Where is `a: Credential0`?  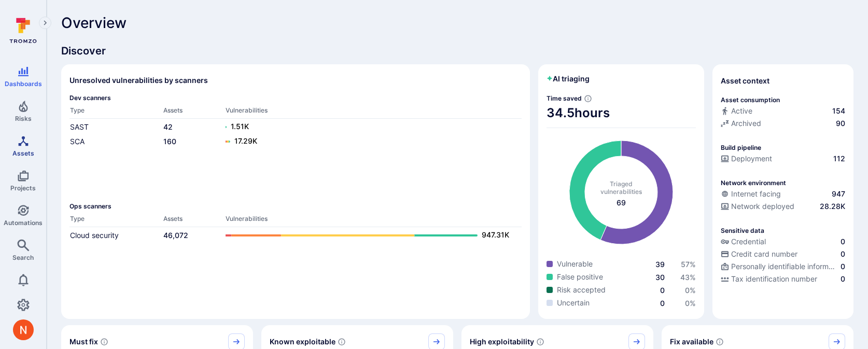 a: Credential0 is located at coordinates (783, 242).